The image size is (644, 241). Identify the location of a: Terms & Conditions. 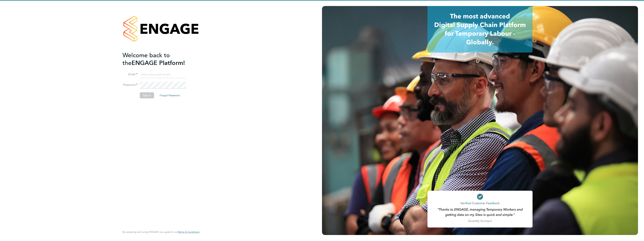
(188, 232).